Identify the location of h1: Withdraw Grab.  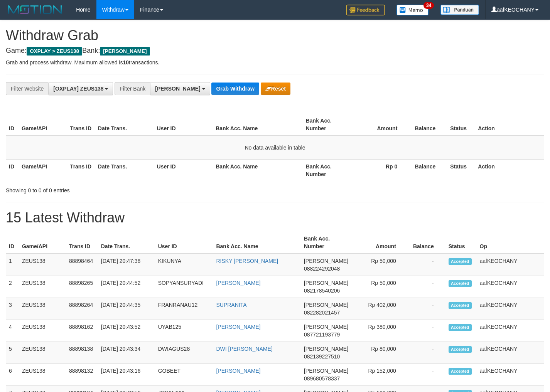
(275, 36).